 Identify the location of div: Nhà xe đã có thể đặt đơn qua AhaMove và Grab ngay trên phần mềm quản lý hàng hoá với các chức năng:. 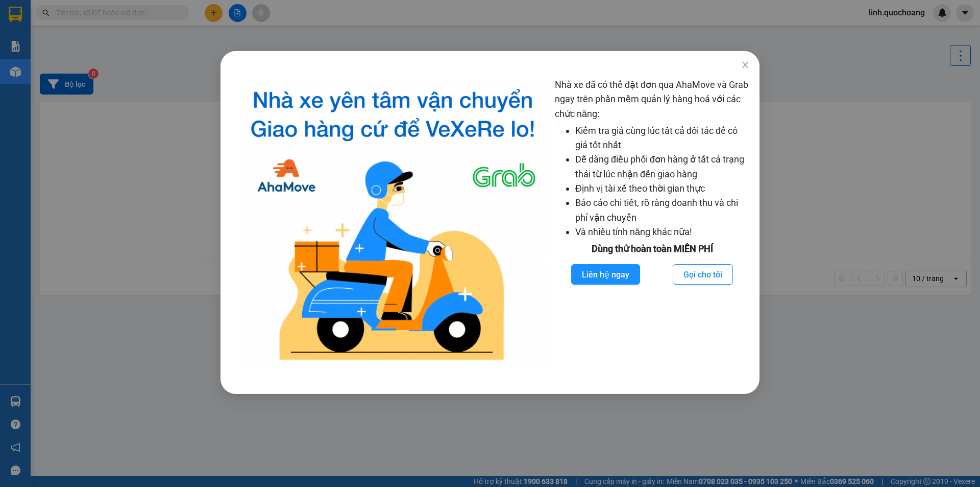
(652, 223).